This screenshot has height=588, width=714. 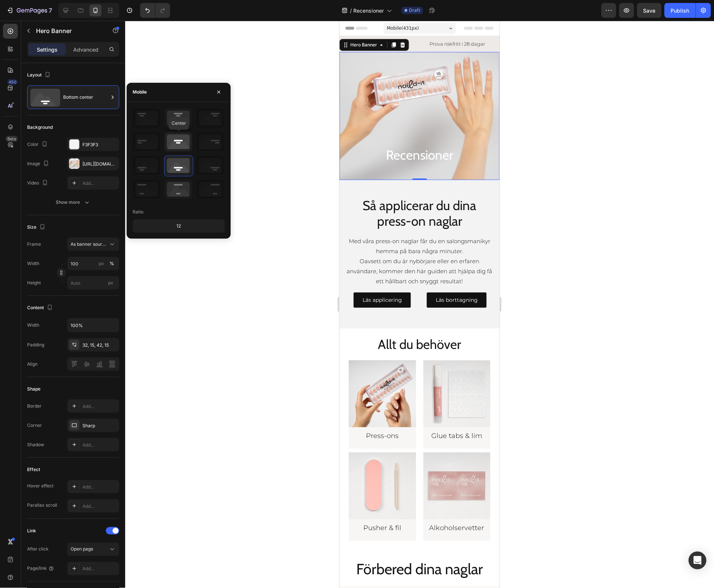 What do you see at coordinates (29, 11) in the screenshot?
I see `button: 7` at bounding box center [29, 11].